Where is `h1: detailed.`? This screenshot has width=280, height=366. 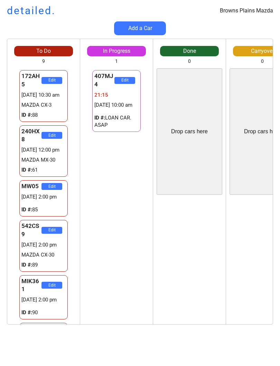
h1: detailed. is located at coordinates (31, 11).